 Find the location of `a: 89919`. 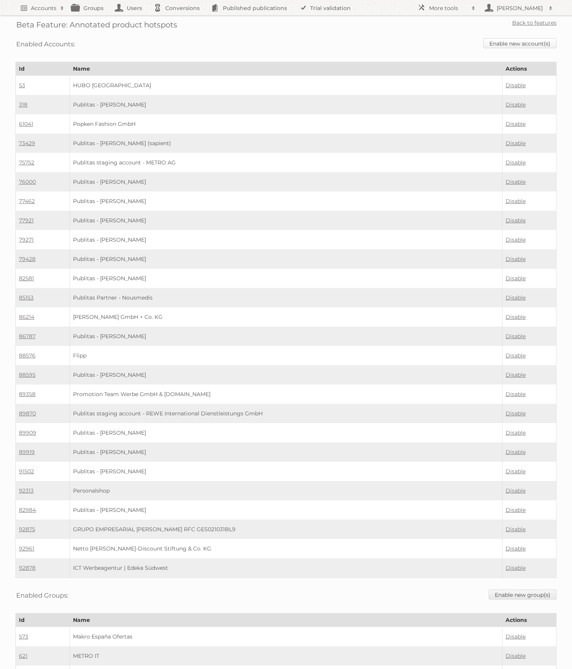

a: 89919 is located at coordinates (27, 452).